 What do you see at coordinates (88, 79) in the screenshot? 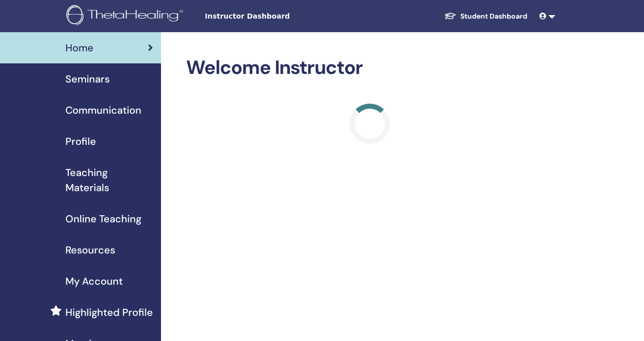
I see `span: Seminars` at bounding box center [88, 79].